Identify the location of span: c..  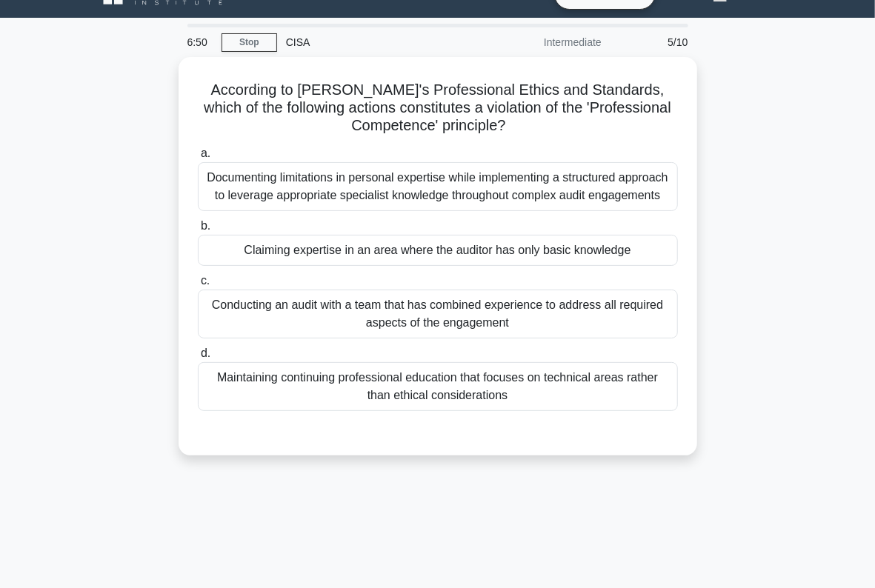
(205, 280).